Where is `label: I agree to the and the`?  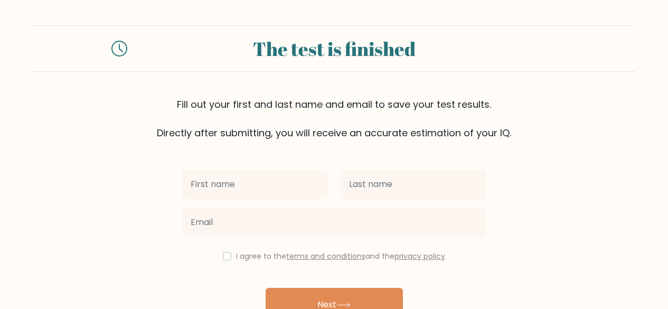
label: I agree to the and the is located at coordinates (341, 256).